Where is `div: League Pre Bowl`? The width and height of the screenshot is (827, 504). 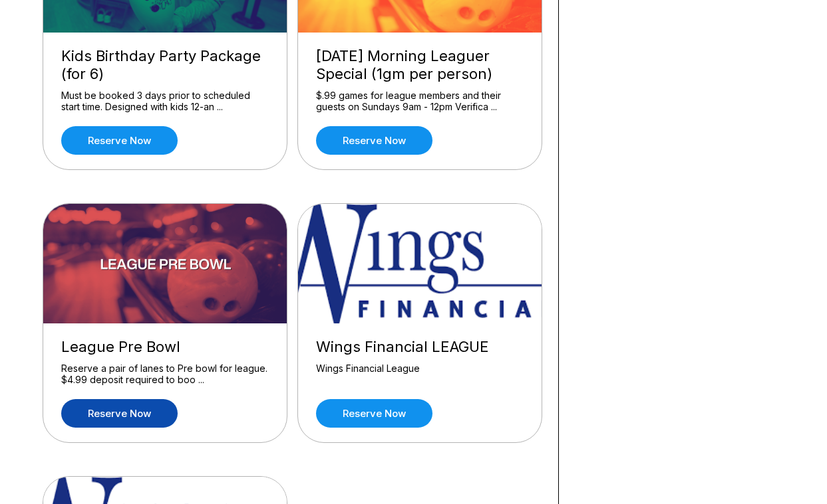 div: League Pre Bowl is located at coordinates (165, 347).